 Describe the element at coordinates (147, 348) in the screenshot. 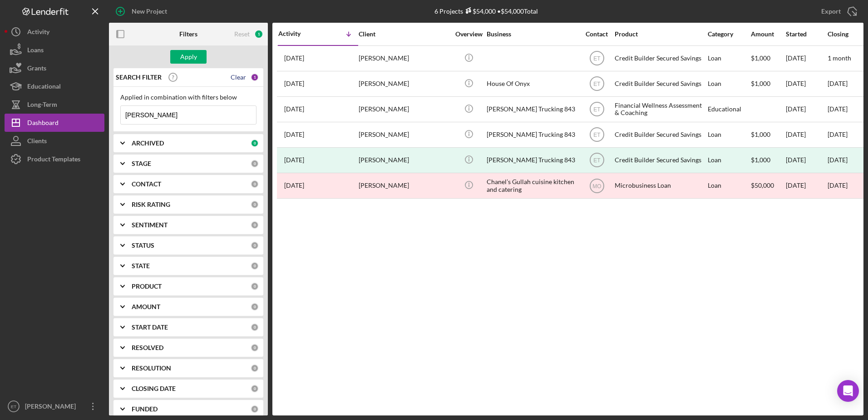

I see `b: RESOLVED` at that location.